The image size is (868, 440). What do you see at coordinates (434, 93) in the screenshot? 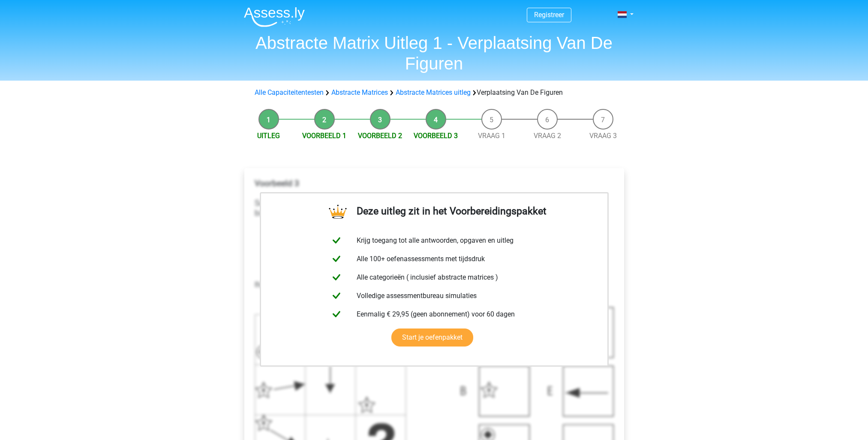
I see `a: Abstracte Matrices uitleg` at bounding box center [434, 93].